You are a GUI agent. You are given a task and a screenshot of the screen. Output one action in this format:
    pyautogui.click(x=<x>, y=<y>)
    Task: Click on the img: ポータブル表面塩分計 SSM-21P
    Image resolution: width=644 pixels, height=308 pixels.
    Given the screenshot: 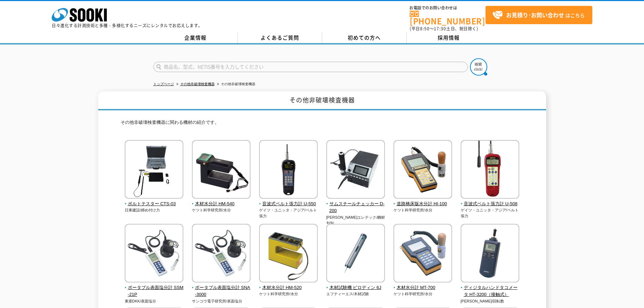 What is the action you would take?
    pyautogui.click(x=154, y=254)
    